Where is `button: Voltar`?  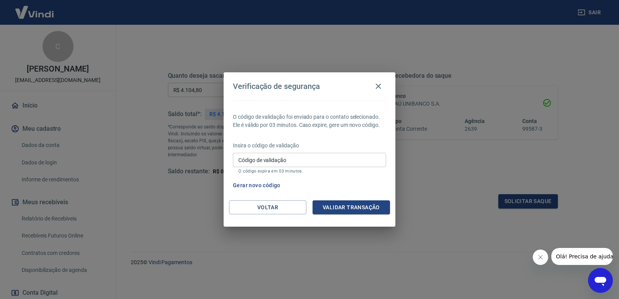 button: Voltar is located at coordinates (268, 207).